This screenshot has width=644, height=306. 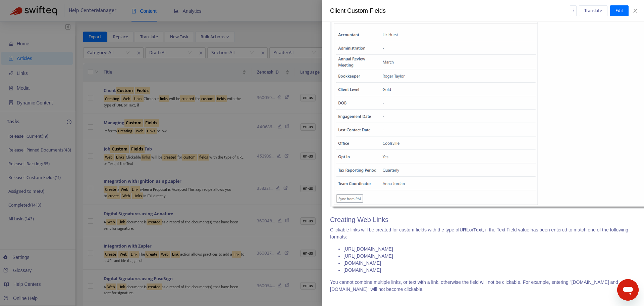 I want to click on span: Translate, so click(x=593, y=11).